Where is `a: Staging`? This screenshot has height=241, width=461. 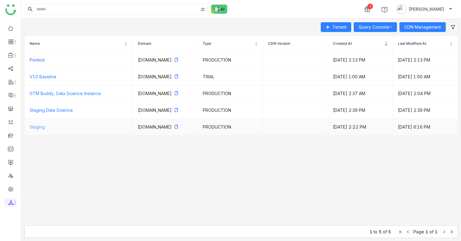 a: Staging is located at coordinates (37, 127).